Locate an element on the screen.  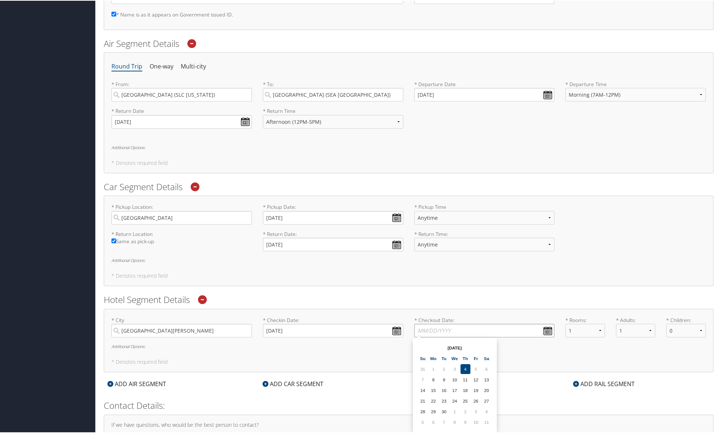
td: 24 is located at coordinates (455, 400).